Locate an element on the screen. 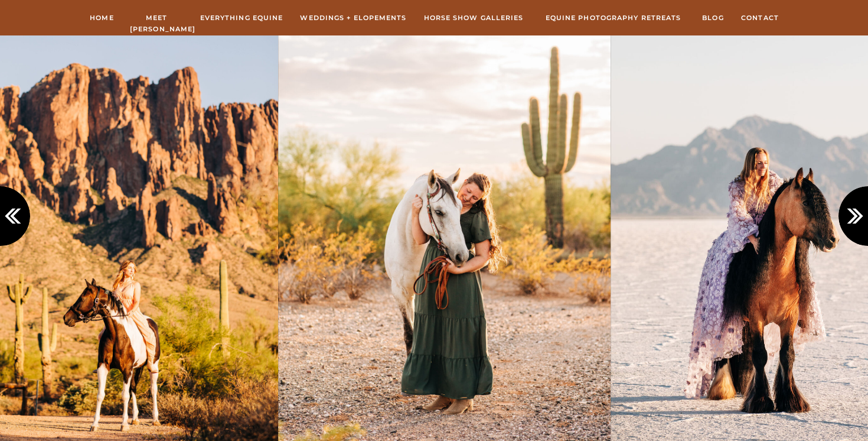  a: Blog is located at coordinates (713, 18).